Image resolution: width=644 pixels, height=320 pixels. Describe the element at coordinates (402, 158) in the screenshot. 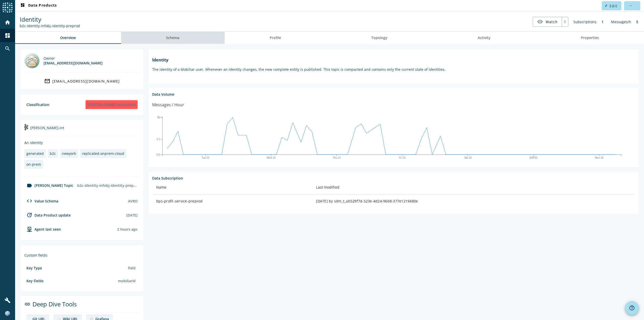

I see `text: Fri 15` at that location.